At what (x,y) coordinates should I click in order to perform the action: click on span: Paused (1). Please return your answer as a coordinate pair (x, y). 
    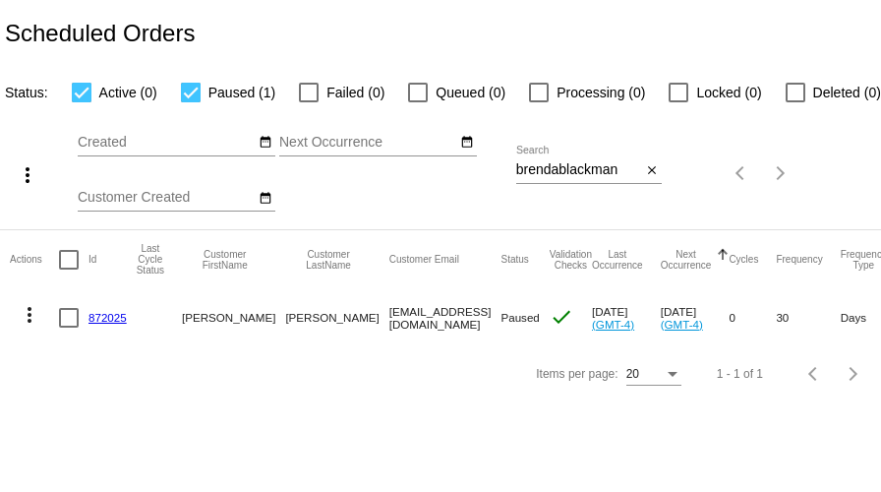
    Looking at the image, I should click on (242, 92).